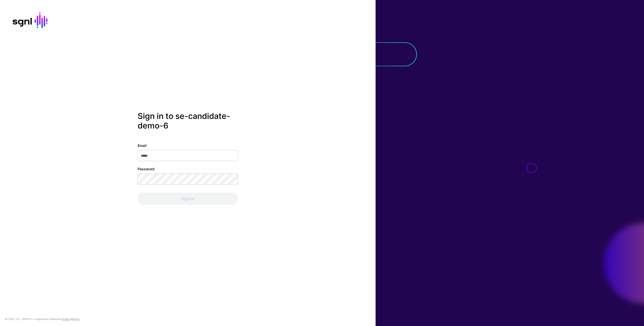 The width and height of the screenshot is (644, 326). I want to click on a: Terms, so click(76, 319).